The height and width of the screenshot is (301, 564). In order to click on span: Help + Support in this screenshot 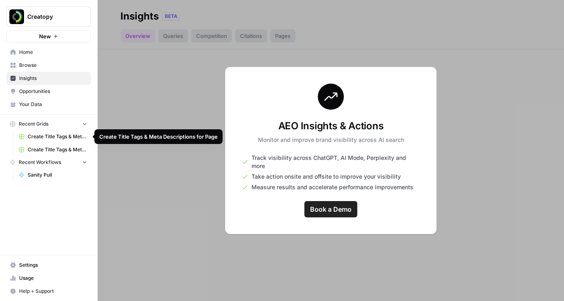, I will do `click(53, 291)`.